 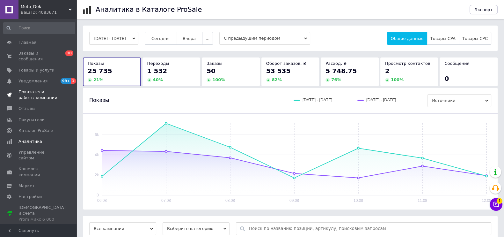 What do you see at coordinates (475, 38) in the screenshot?
I see `span: Товары CPC` at bounding box center [475, 38].